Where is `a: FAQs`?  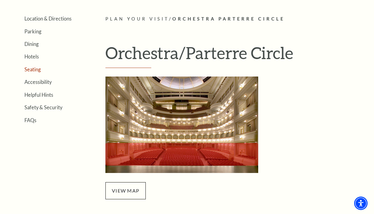
a: FAQs is located at coordinates (30, 120).